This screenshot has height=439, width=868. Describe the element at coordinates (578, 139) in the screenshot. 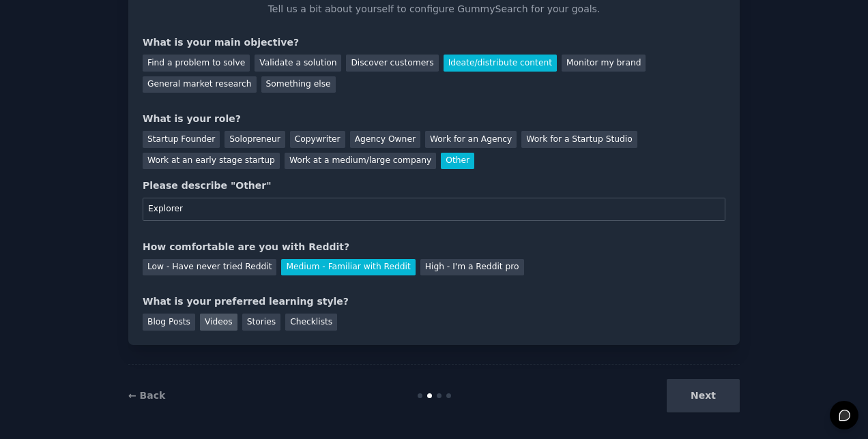

I see `div: Work for a Startup Studio` at that location.